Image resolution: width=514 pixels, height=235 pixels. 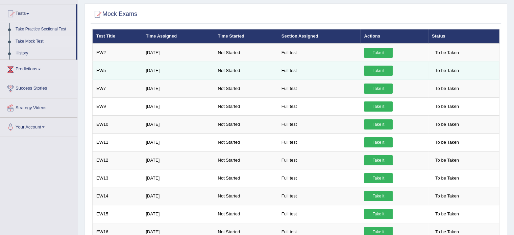 What do you see at coordinates (394, 36) in the screenshot?
I see `th: Actions` at bounding box center [394, 36].